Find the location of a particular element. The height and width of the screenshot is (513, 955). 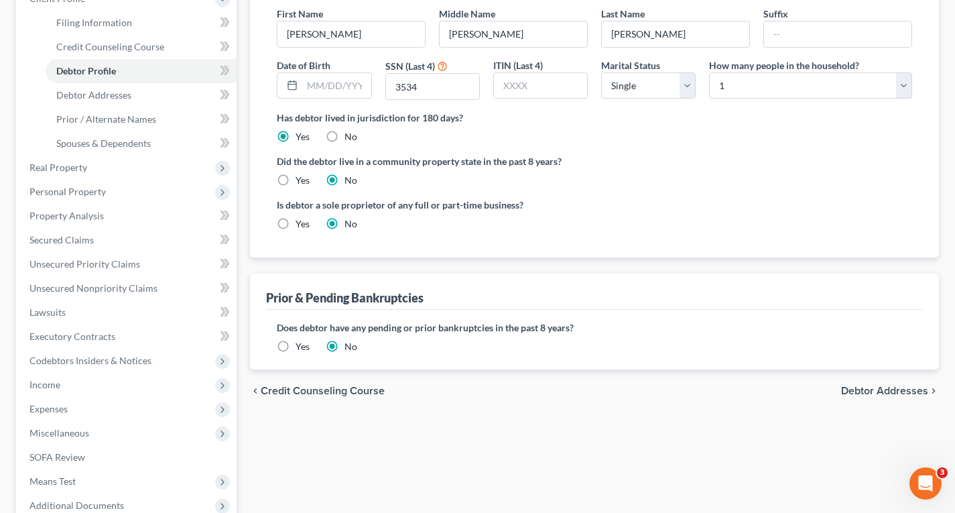

button: chevron_left Credit Counseling Course is located at coordinates (317, 391).